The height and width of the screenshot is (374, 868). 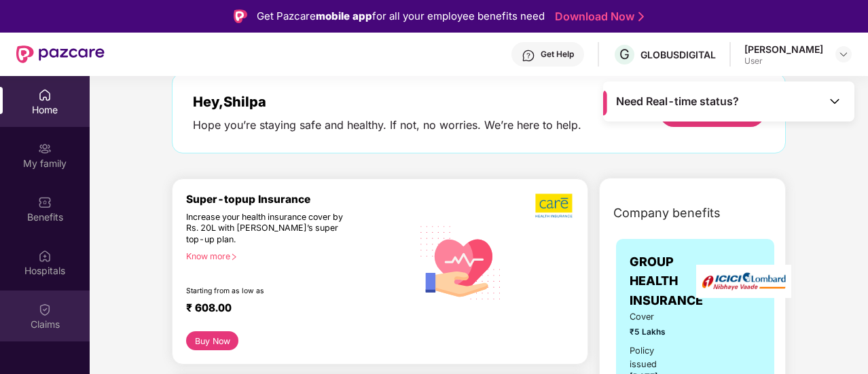 I want to click on div: User, so click(x=784, y=61).